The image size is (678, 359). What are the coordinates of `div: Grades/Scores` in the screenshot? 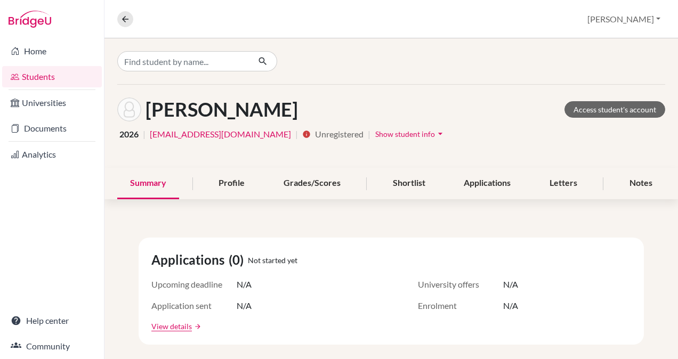 It's located at (312, 183).